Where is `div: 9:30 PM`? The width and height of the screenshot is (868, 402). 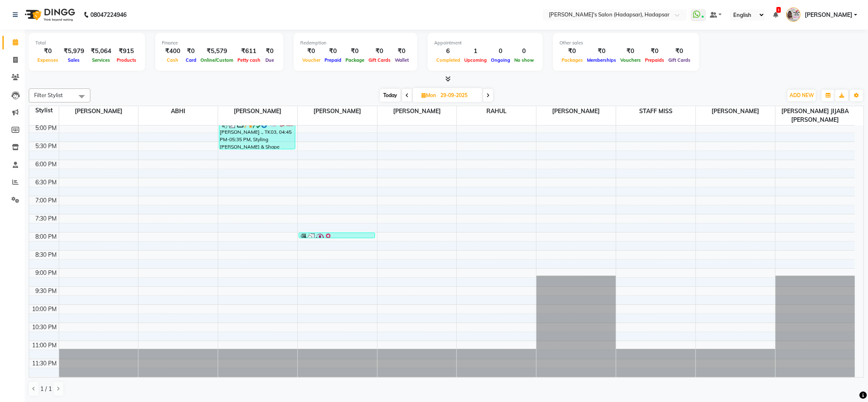
div: 9:30 PM is located at coordinates (47, 291).